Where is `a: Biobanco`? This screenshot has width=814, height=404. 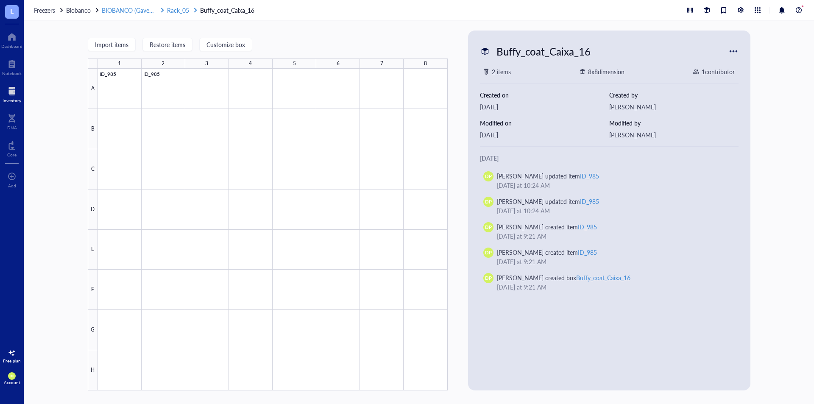 a: Biobanco is located at coordinates (83, 10).